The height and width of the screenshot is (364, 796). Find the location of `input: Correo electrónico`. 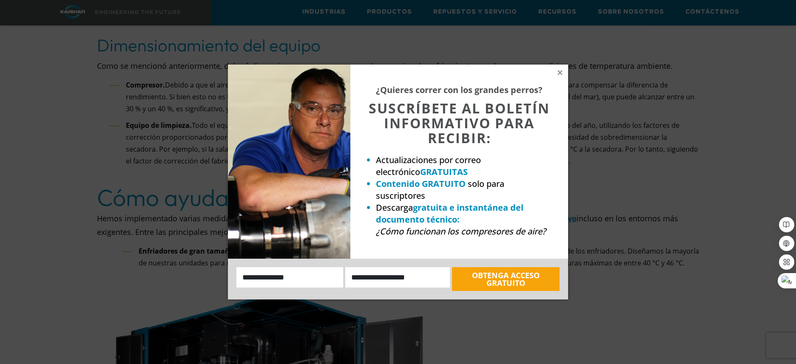

input: Correo electrónico is located at coordinates (397, 278).